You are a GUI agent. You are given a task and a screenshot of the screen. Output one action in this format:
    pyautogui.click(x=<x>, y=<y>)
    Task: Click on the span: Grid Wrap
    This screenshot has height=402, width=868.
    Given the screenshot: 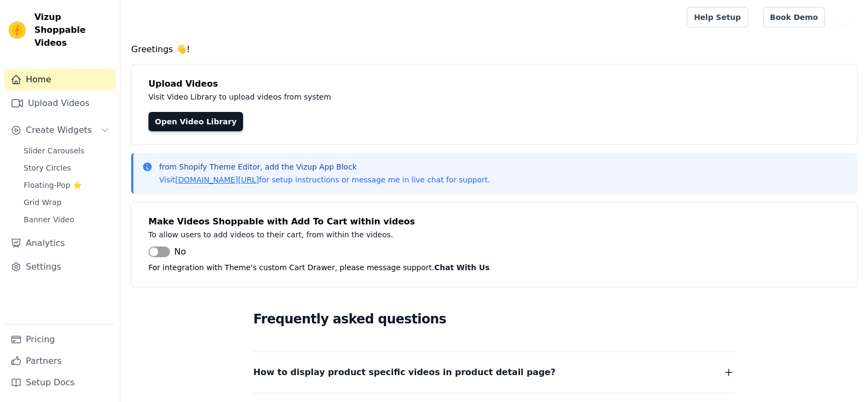 What is the action you would take?
    pyautogui.click(x=43, y=203)
    